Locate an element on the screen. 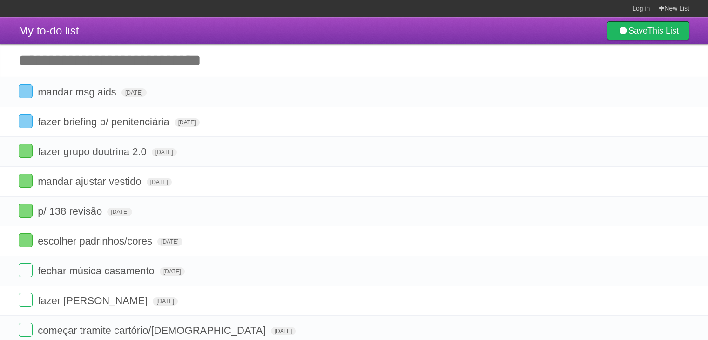  span: mandar msg aids is located at coordinates (78, 92).